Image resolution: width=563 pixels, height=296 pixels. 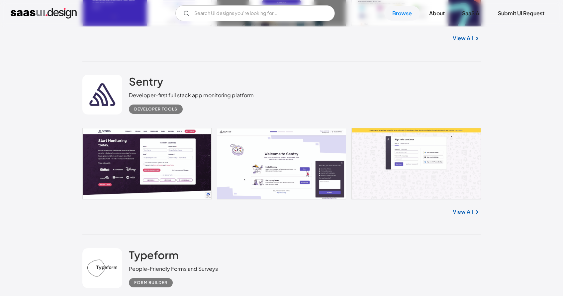 I want to click on a: About, so click(x=437, y=13).